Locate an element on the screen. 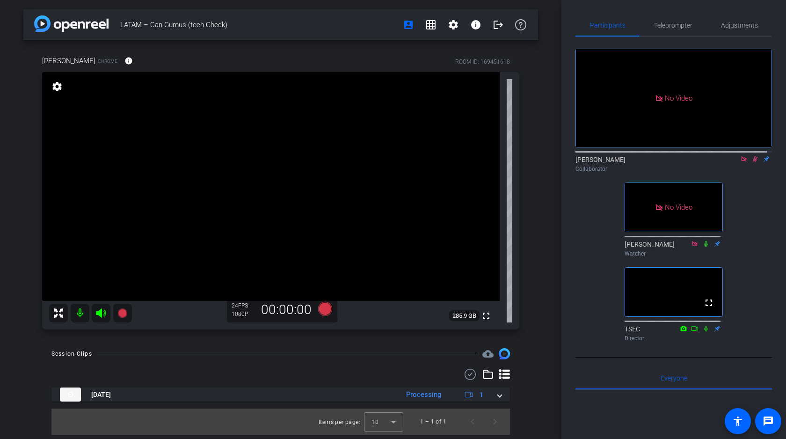  span: Everyone is located at coordinates (674, 378).